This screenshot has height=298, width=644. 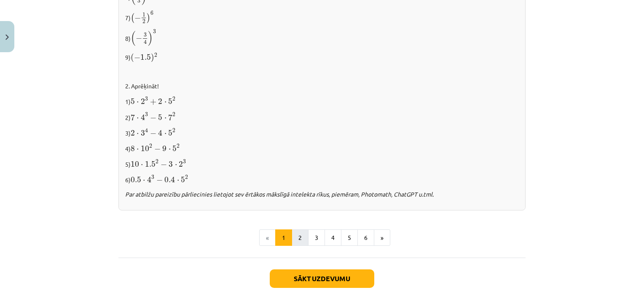 What do you see at coordinates (284, 238) in the screenshot?
I see `button: 1` at bounding box center [284, 238].